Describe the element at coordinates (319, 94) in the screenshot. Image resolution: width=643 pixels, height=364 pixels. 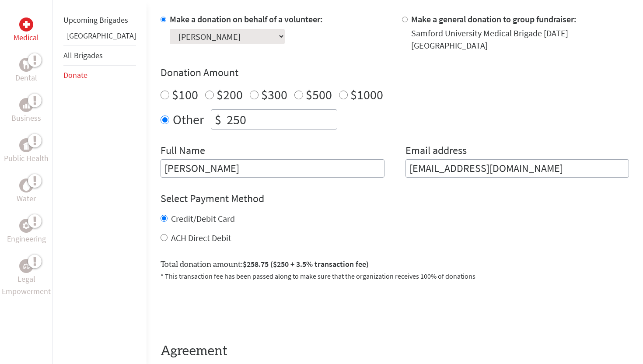
I see `label: $500` at that location.